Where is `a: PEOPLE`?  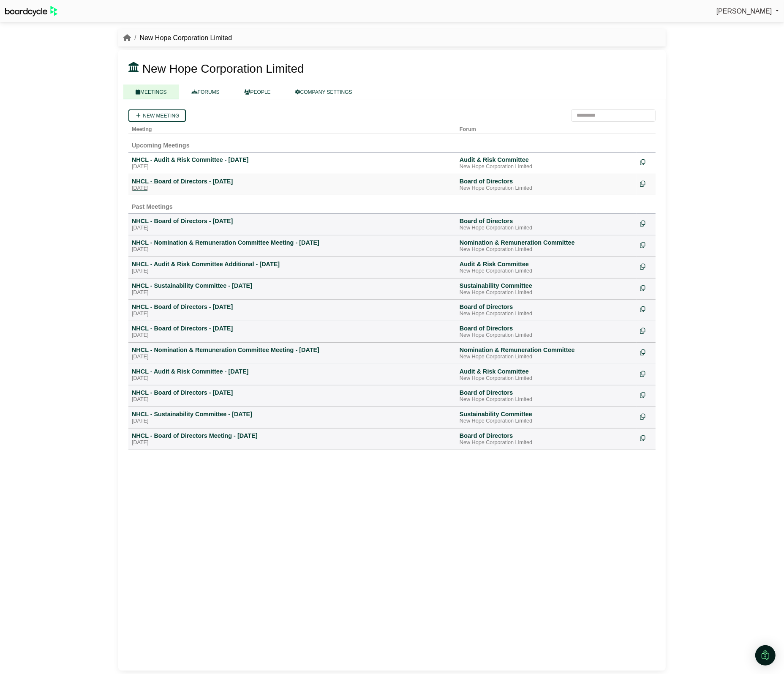
a: PEOPLE is located at coordinates (257, 92).